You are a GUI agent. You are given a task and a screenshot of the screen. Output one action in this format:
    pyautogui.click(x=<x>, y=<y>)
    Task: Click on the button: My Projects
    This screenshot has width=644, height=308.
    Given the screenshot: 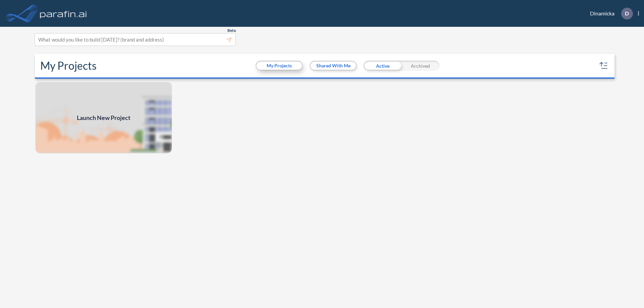 What is the action you would take?
    pyautogui.click(x=279, y=66)
    